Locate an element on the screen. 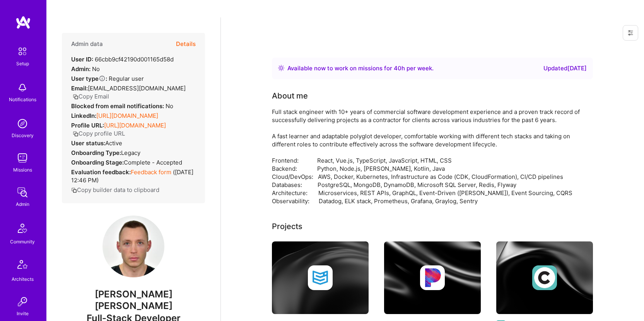 The image size is (644, 321). strong: Onboarding Type: is located at coordinates (96, 153).